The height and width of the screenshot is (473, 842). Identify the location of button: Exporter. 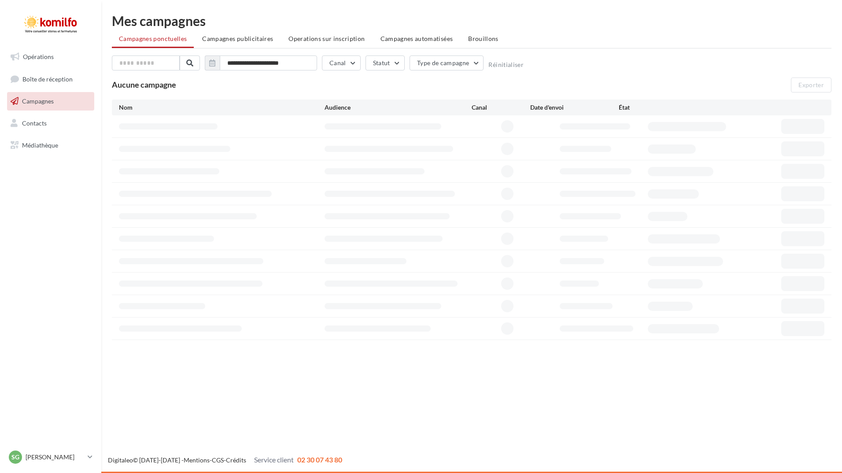
(811, 85).